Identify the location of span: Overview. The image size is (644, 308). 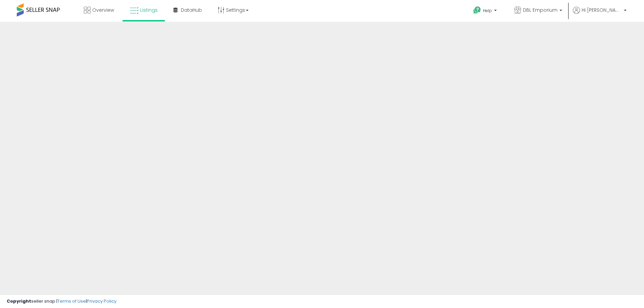
(103, 10).